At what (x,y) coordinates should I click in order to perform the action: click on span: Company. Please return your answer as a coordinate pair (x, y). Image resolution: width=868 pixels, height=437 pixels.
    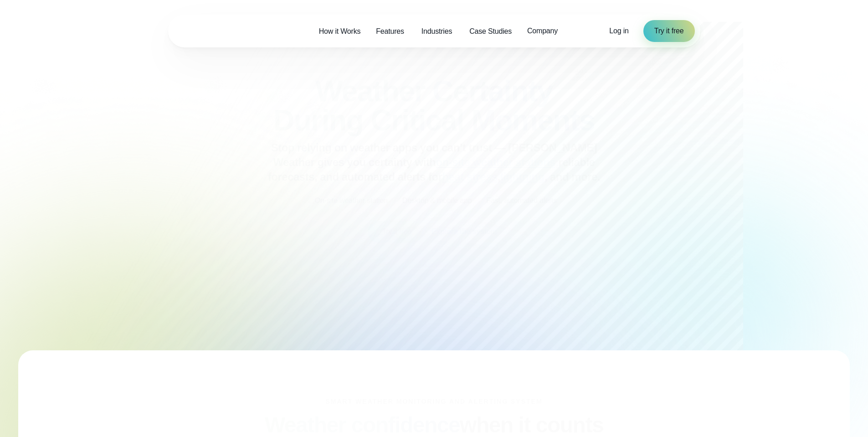
    Looking at the image, I should click on (542, 31).